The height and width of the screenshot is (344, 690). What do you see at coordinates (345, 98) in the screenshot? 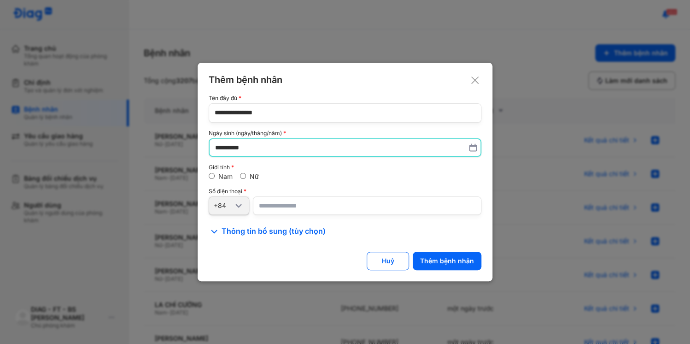
I see `div: Tên đầy đủ` at bounding box center [345, 98].